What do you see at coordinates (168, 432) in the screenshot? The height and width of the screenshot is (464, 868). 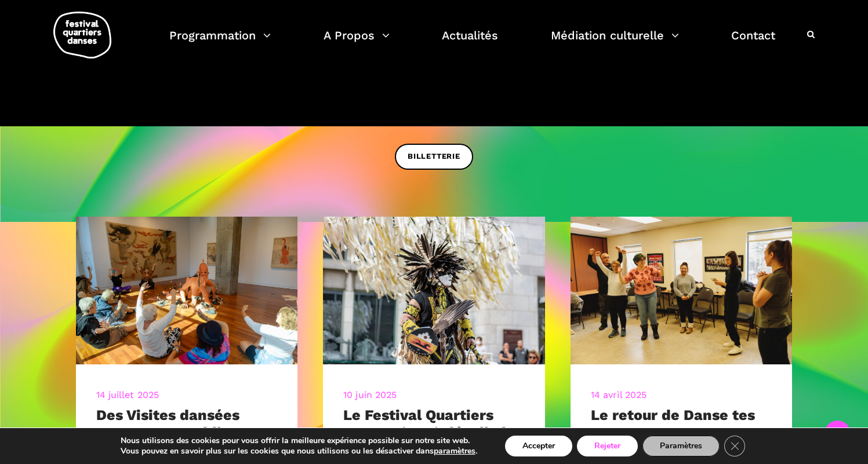 I see `a: Des Visites dansées ouvertes au public arrivent cet été !` at bounding box center [168, 432].